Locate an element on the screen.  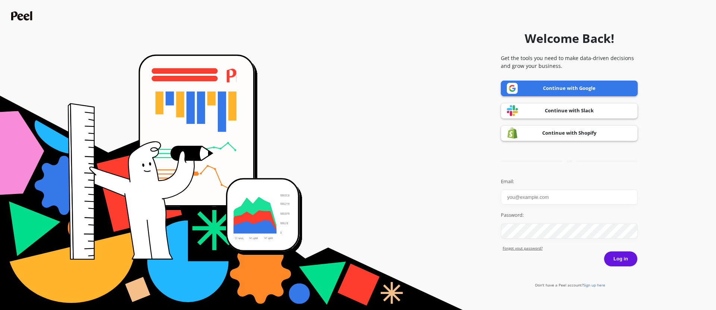
a: Continue with Google is located at coordinates (569, 88).